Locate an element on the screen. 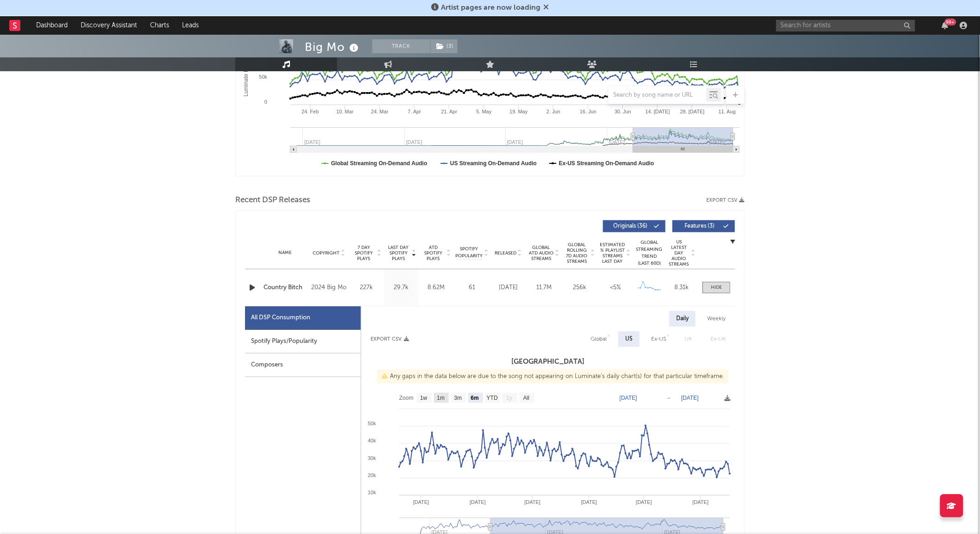 This screenshot has height=534, width=980. text: 10k is located at coordinates (372, 492).